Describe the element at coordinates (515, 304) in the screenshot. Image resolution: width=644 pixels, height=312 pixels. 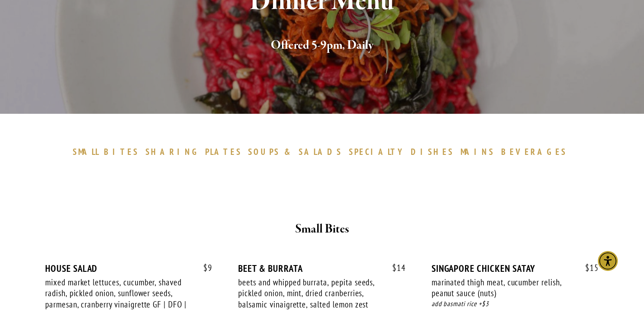
I see `div: add basmati rice +$3` at that location.